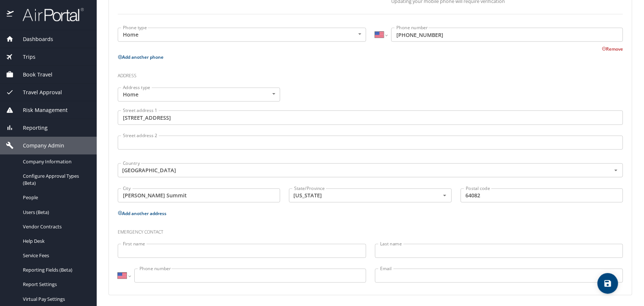 This screenshot has width=644, height=306. Describe the element at coordinates (608, 283) in the screenshot. I see `button: save` at that location.